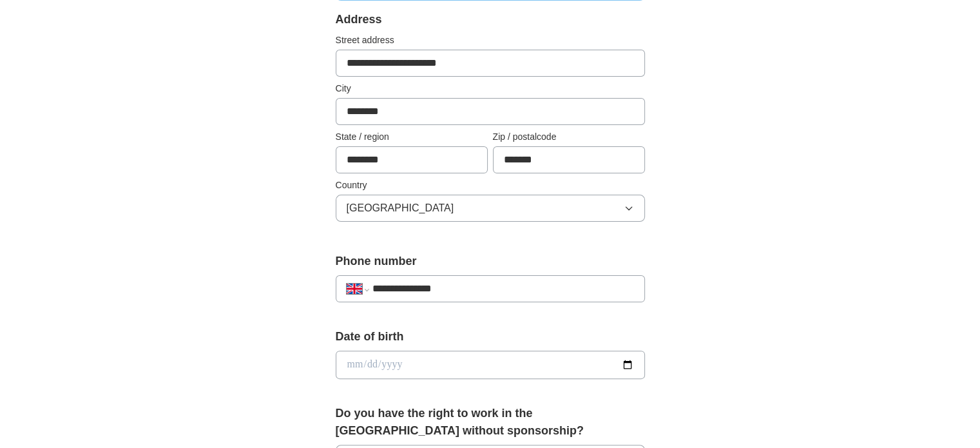 The width and height of the screenshot is (980, 448). I want to click on label: Date of birth, so click(490, 337).